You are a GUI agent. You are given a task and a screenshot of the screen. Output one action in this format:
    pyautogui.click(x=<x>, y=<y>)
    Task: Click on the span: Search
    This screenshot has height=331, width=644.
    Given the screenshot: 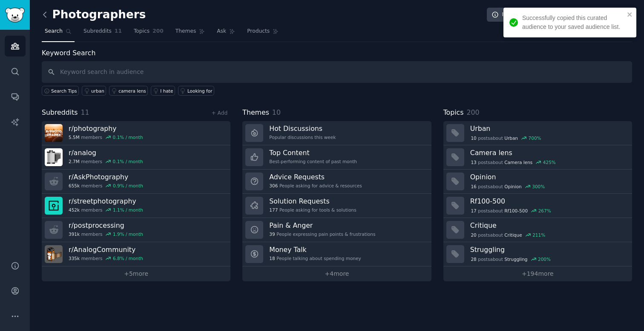 What is the action you would take?
    pyautogui.click(x=54, y=31)
    